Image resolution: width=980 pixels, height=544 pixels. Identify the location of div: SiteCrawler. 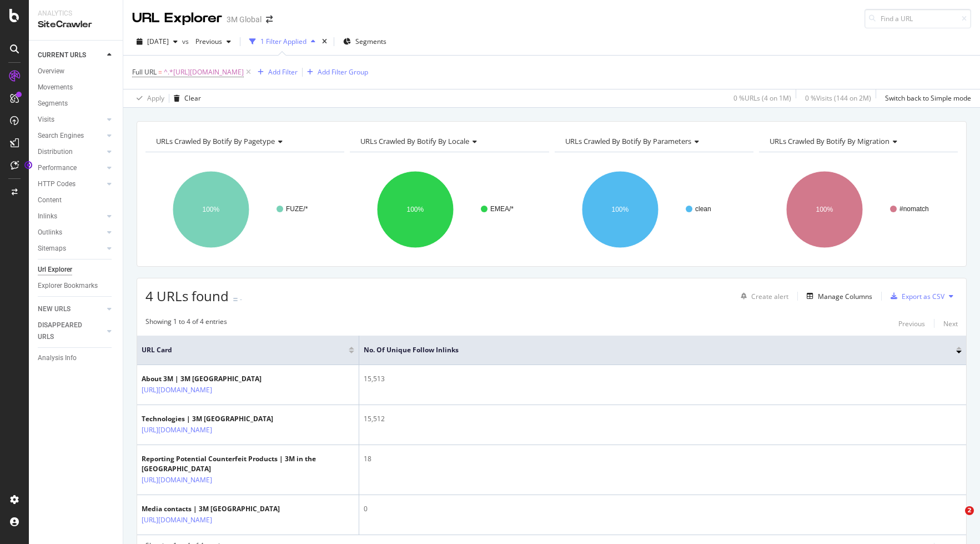
(75, 24).